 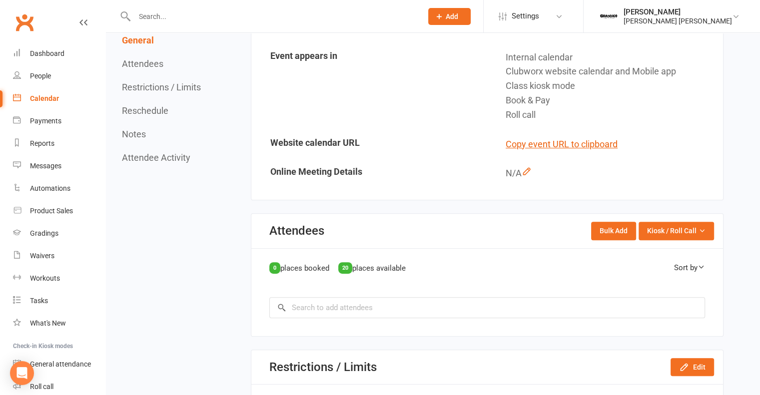 I want to click on div: People, so click(x=40, y=76).